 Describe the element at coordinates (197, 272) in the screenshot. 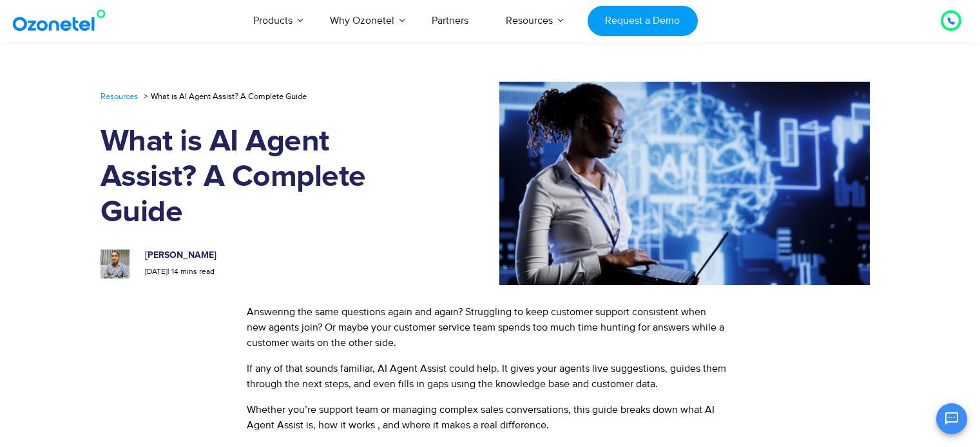

I see `span: mins read` at that location.